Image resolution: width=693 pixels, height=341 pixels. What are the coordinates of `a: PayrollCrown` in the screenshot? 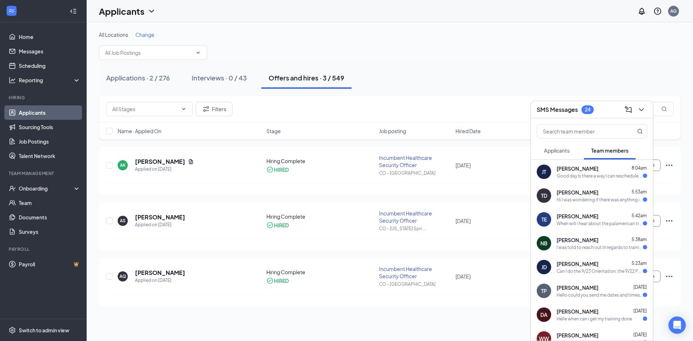 It's located at (49, 264).